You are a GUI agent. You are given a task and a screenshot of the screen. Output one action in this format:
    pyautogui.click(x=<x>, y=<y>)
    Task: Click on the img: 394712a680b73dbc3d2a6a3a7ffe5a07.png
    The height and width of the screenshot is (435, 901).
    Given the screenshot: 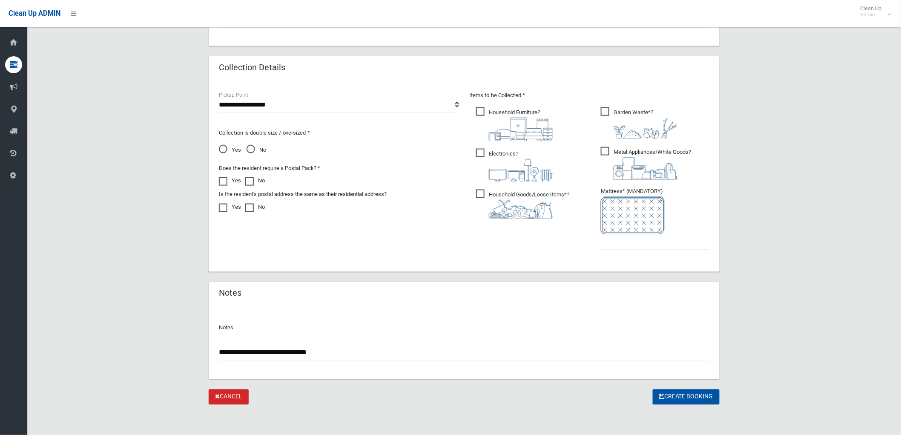 What is the action you would take?
    pyautogui.click(x=521, y=170)
    